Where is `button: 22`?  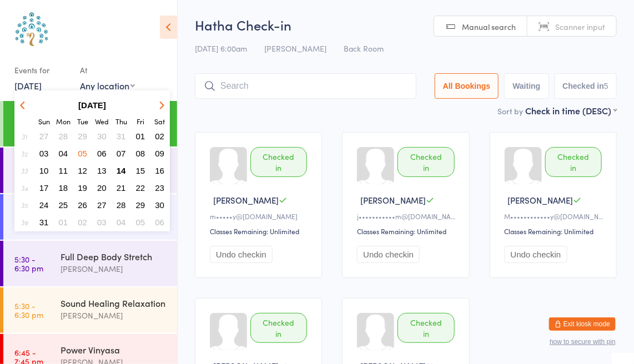 button: 22 is located at coordinates (140, 188).